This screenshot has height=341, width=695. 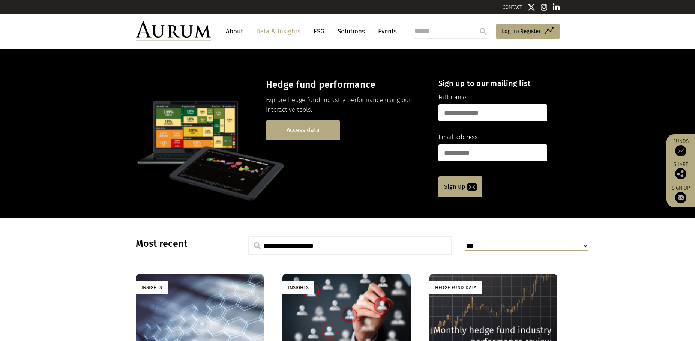 What do you see at coordinates (345, 105) in the screenshot?
I see `p: Explore hedge fund industry performance using our interactive tools.` at bounding box center [345, 105].